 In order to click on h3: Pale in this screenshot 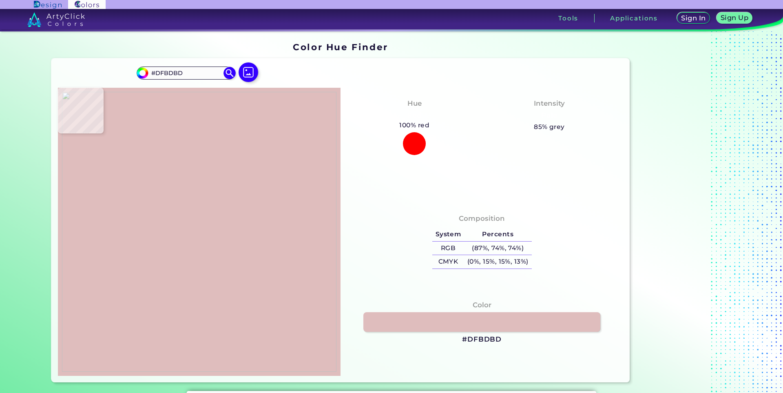, I will do `click(549, 115)`.